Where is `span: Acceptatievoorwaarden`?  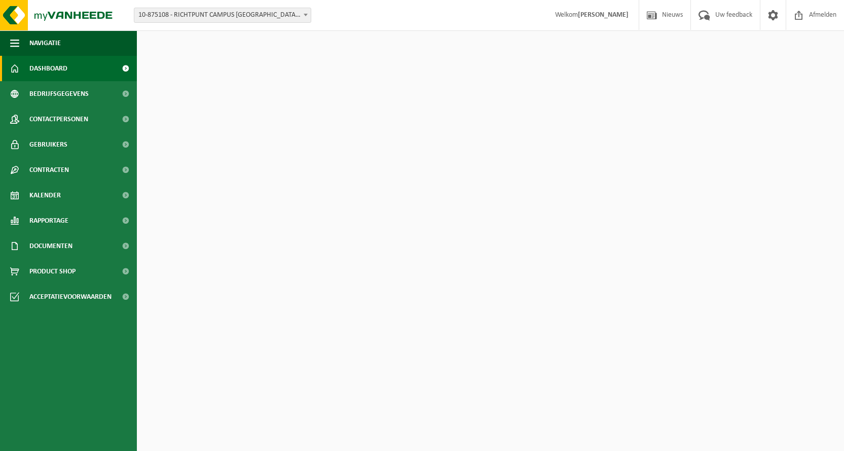
span: Acceptatievoorwaarden is located at coordinates (70, 297).